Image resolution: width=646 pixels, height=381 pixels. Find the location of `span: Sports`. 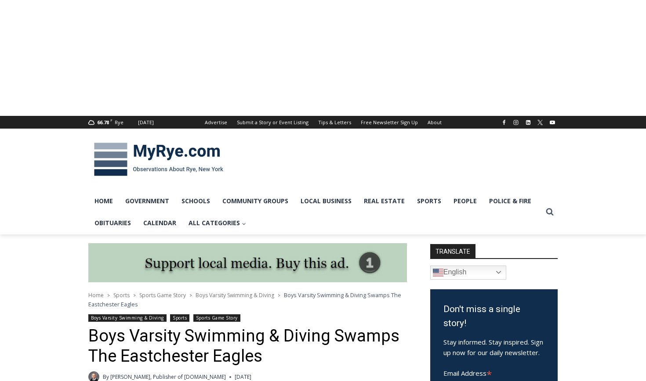

span: Sports is located at coordinates (121, 295).